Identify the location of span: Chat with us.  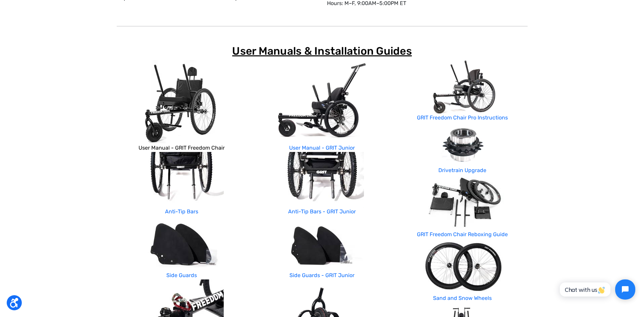
(33, 16).